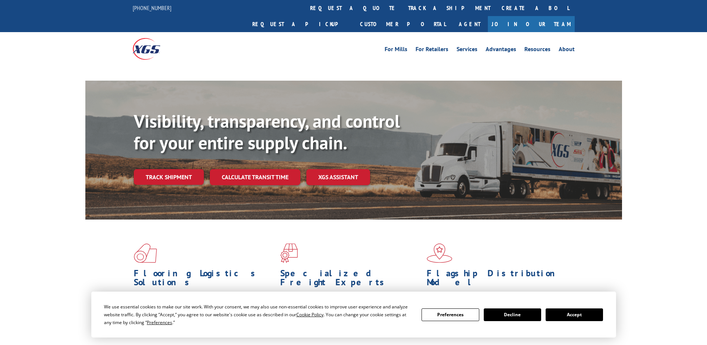  Describe the element at coordinates (497, 279) in the screenshot. I see `h1: Flagship Distribution Model` at that location.